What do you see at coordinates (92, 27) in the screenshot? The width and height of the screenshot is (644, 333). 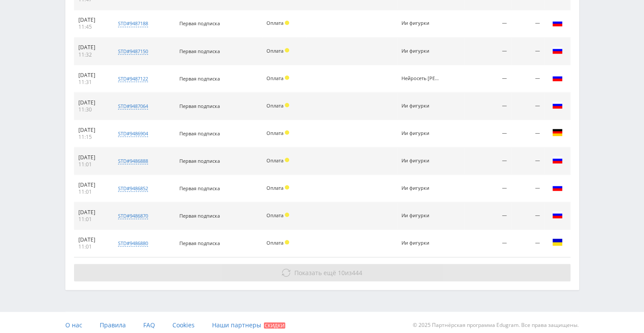 I see `div: 11:45` at bounding box center [92, 27].